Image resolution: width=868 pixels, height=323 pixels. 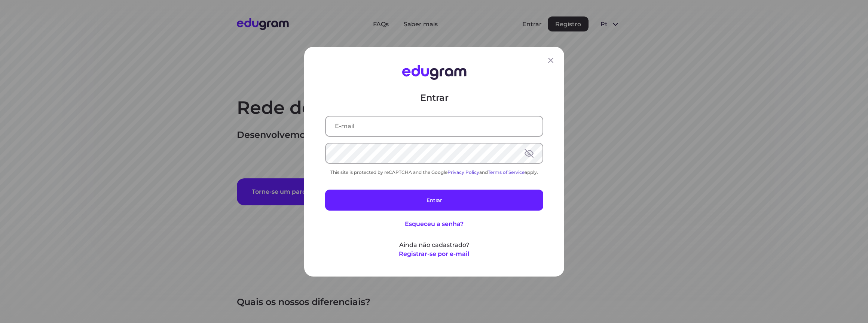 What do you see at coordinates (434, 245) in the screenshot?
I see `p: Ainda não cadastrado?` at bounding box center [434, 245].